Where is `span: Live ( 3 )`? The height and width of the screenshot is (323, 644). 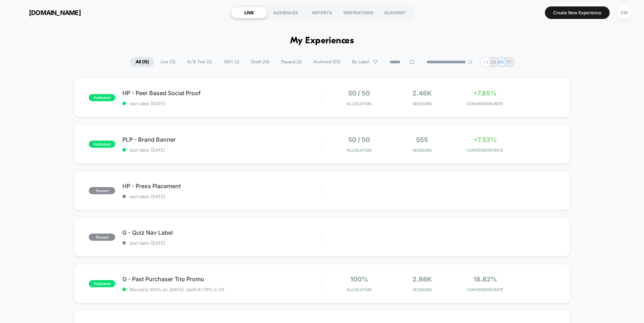
span: Live ( 3 ) is located at coordinates (168, 62).